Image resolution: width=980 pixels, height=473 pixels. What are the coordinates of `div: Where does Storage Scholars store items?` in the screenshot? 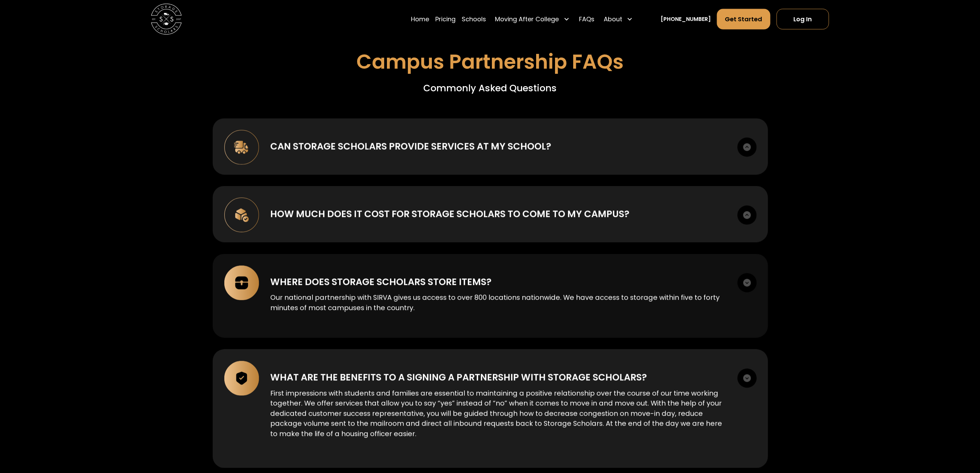 It's located at (381, 282).